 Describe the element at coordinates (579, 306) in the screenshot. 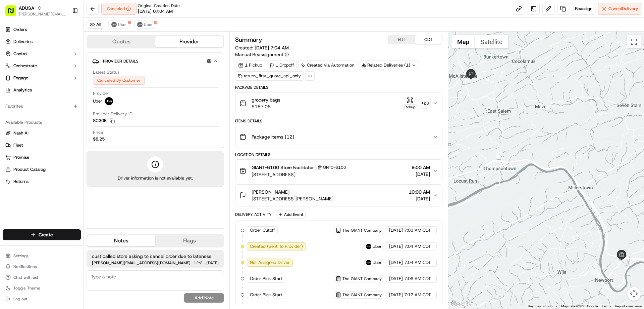

I see `span: Map data ©2025 Google` at that location.